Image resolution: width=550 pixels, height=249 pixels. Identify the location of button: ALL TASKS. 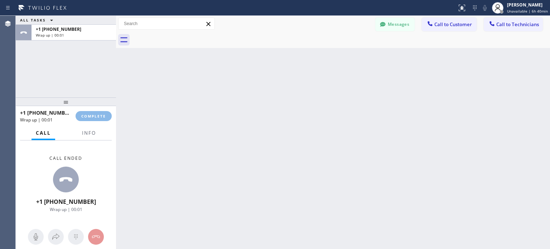
(38, 20).